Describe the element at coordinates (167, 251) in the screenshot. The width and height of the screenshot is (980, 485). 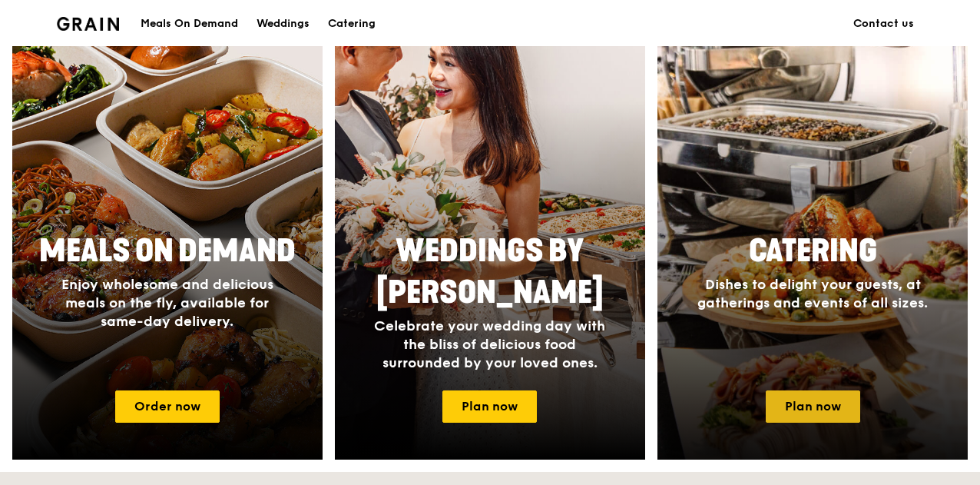
I see `span: Meals On Demand` at that location.